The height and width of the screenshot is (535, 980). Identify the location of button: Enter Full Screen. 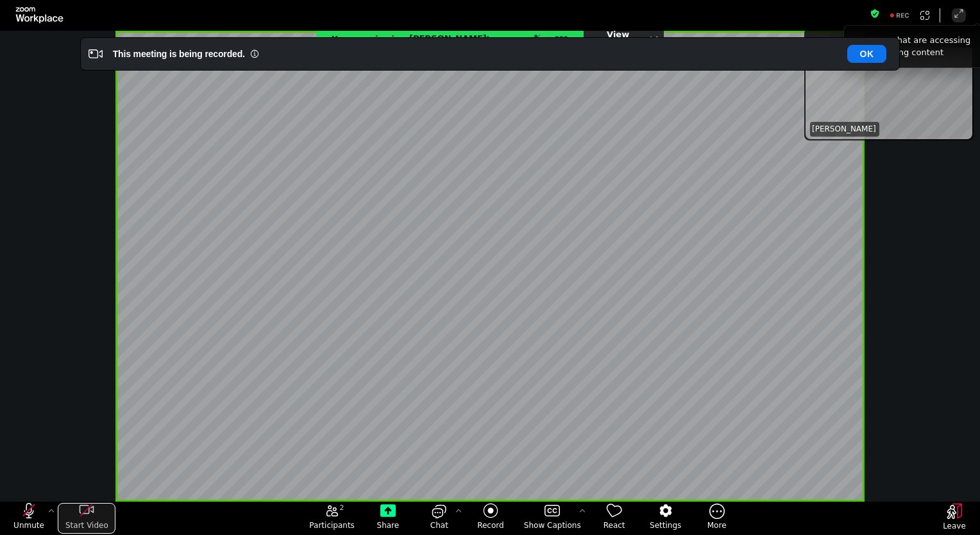
(960, 16).